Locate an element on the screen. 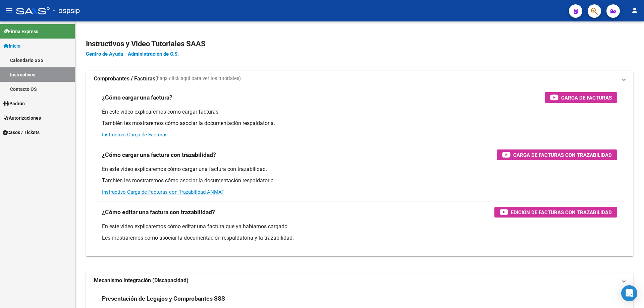  span: Carga de Facturas is located at coordinates (586, 98).